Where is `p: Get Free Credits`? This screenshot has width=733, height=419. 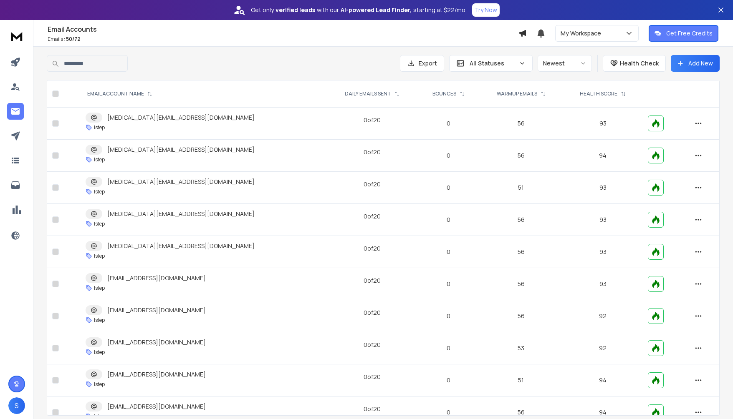 p: Get Free Credits is located at coordinates (689, 33).